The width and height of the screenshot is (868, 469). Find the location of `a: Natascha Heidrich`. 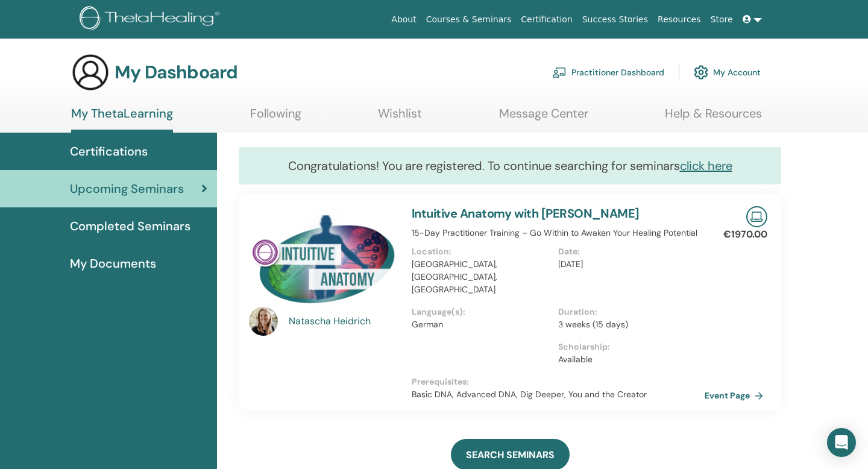

a: Natascha Heidrich is located at coordinates (344, 321).